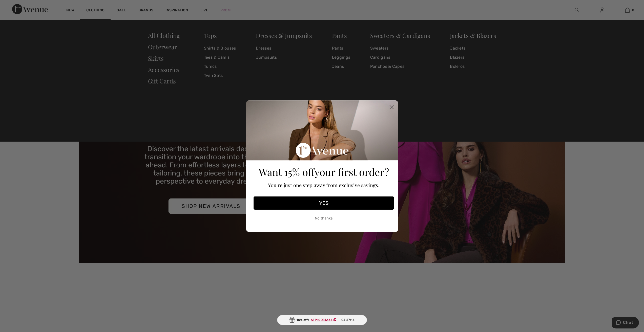 This screenshot has height=332, width=644. What do you see at coordinates (292, 320) in the screenshot?
I see `img: Gift.svg` at bounding box center [292, 320].